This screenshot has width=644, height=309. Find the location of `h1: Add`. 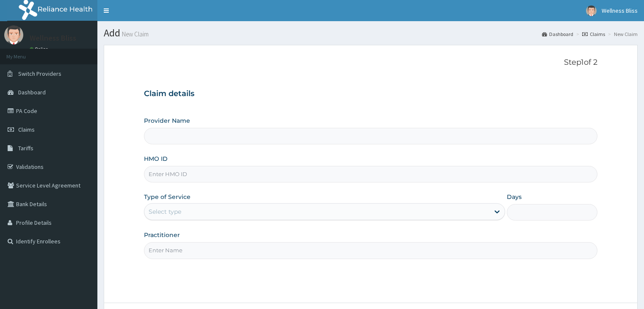

h1: Add is located at coordinates (371, 33).